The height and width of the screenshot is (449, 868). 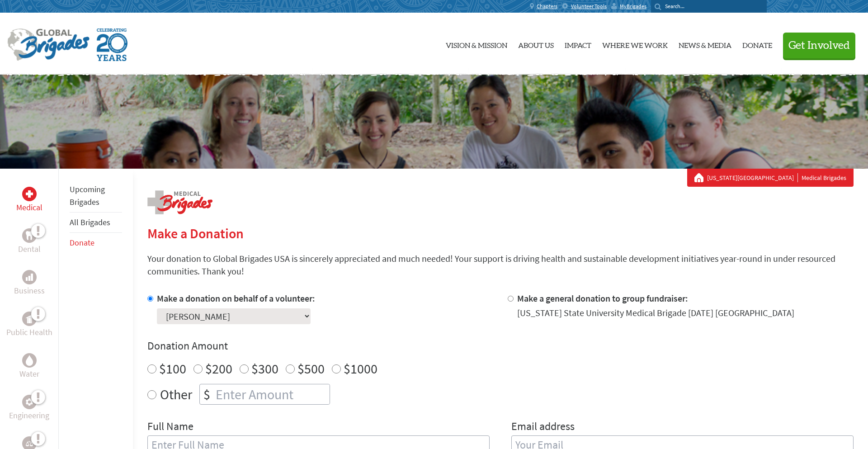 I want to click on div: Public Health, so click(x=29, y=319).